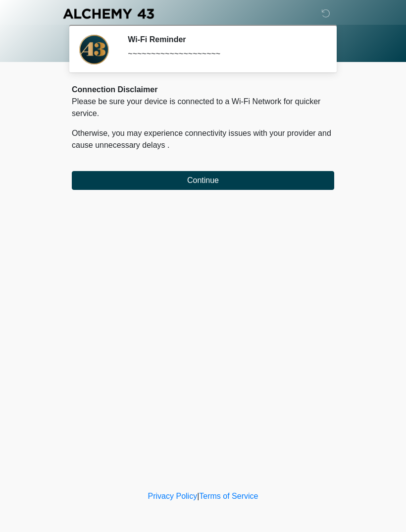 The height and width of the screenshot is (532, 406). I want to click on img: Alchemy 43 Logo, so click(109, 13).